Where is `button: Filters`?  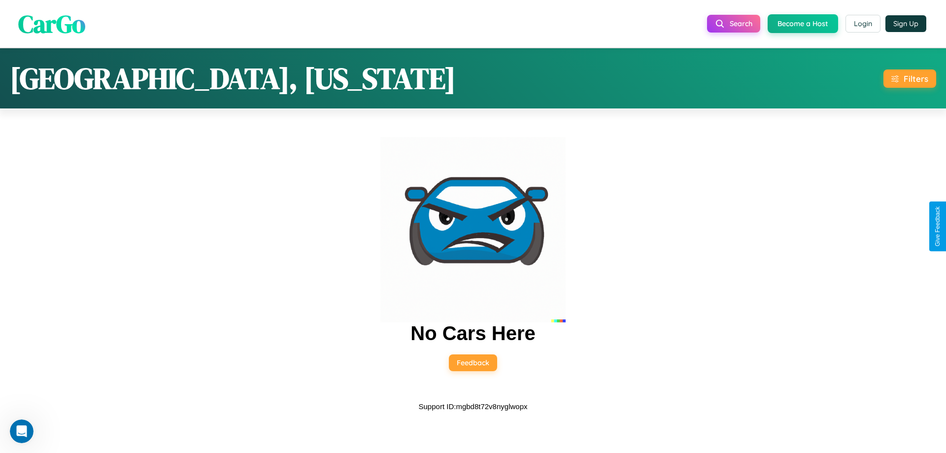
button: Filters is located at coordinates (910, 78).